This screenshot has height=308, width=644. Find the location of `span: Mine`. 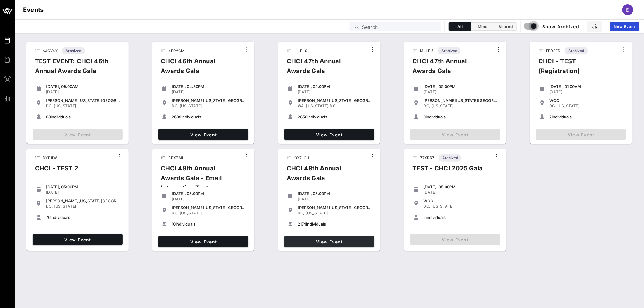

span: Mine is located at coordinates (483, 26).